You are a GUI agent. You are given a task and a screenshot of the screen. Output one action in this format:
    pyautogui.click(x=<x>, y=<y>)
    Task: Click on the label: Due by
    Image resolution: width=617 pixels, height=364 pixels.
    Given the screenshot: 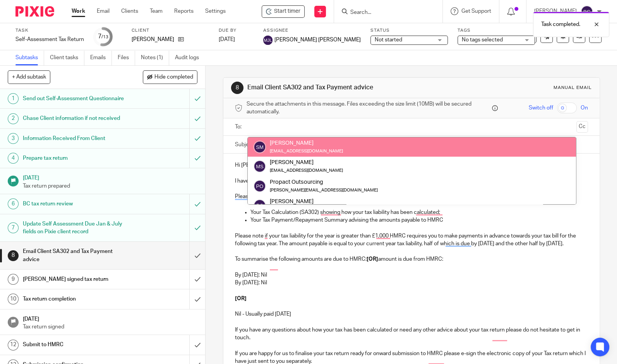 What is the action you would take?
    pyautogui.click(x=236, y=31)
    